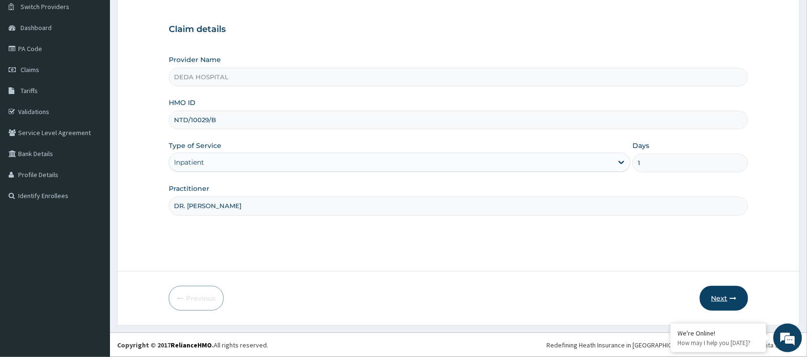  What do you see at coordinates (718, 334) in the screenshot?
I see `div: We're Online!` at bounding box center [718, 334].